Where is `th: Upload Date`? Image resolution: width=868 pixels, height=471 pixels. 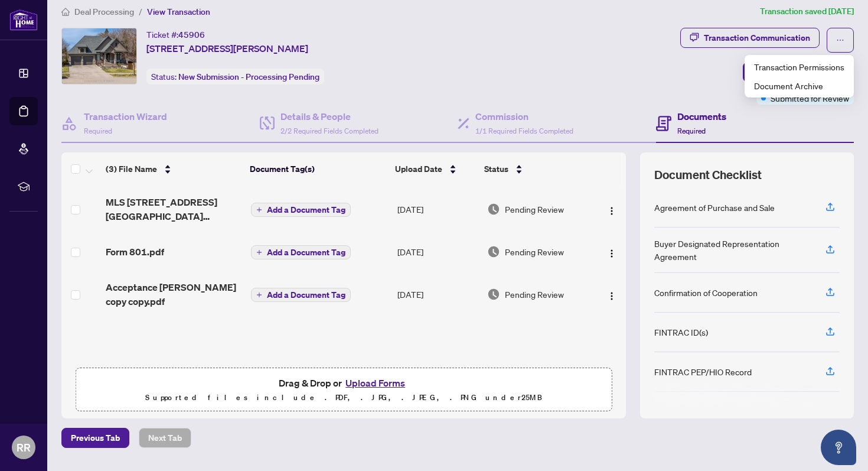 th: Upload Date is located at coordinates (435, 169).